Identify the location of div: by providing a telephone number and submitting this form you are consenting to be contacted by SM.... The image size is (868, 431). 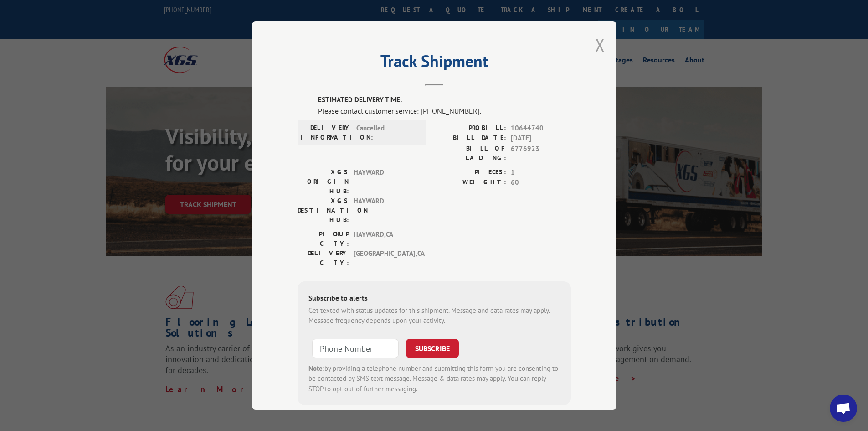
(434, 379).